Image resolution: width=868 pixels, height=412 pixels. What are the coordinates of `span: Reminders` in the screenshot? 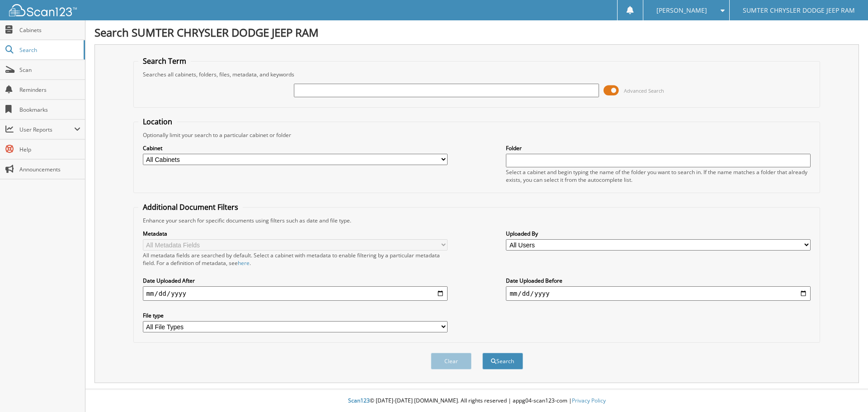 It's located at (50, 90).